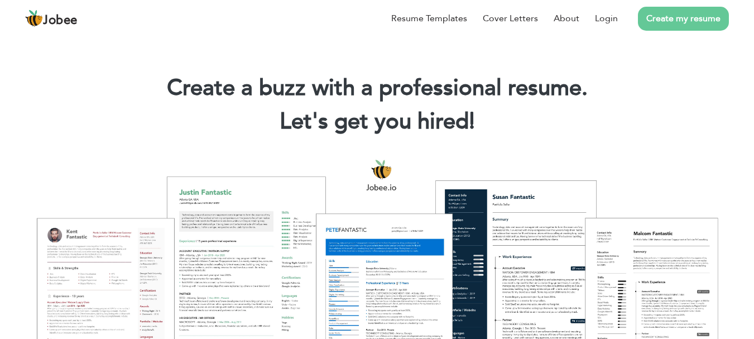  Describe the element at coordinates (405, 121) in the screenshot. I see `span: get you hired!` at that location.